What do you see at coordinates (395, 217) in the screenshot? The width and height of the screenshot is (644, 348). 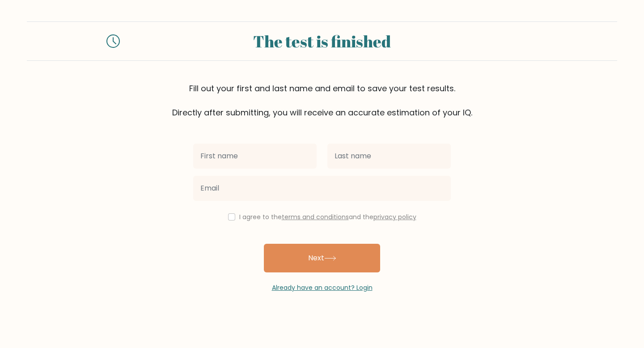 I see `a: privacy policy` at bounding box center [395, 217].